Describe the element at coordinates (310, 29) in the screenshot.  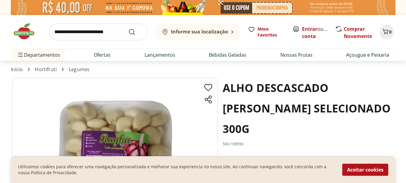
I see `a: Entrar` at that location.